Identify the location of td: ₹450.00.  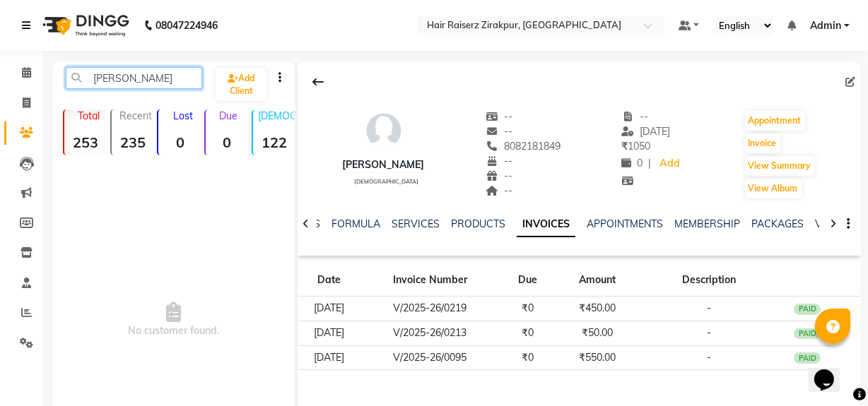
(596, 309).